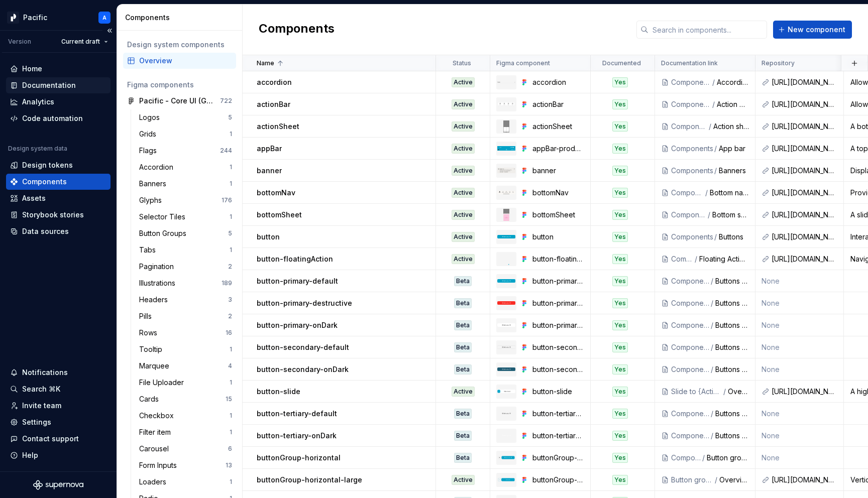 The image size is (868, 498). I want to click on a: Tabs1, so click(185, 250).